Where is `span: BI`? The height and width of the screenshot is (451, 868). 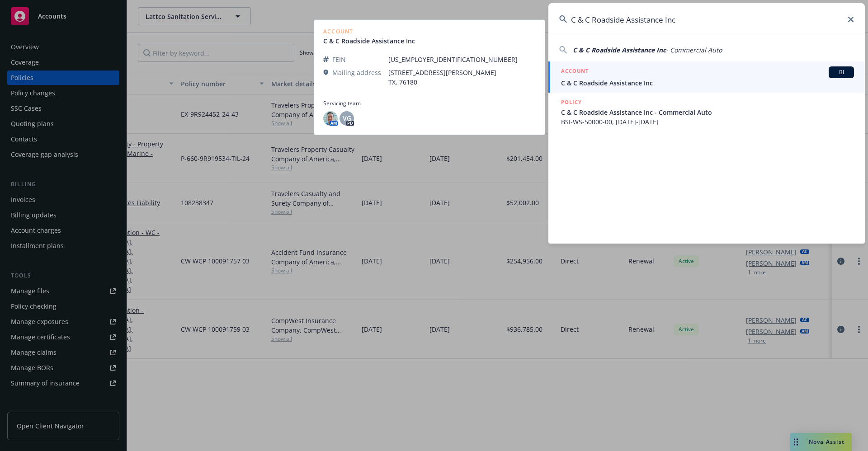
span: BI is located at coordinates (841, 72).